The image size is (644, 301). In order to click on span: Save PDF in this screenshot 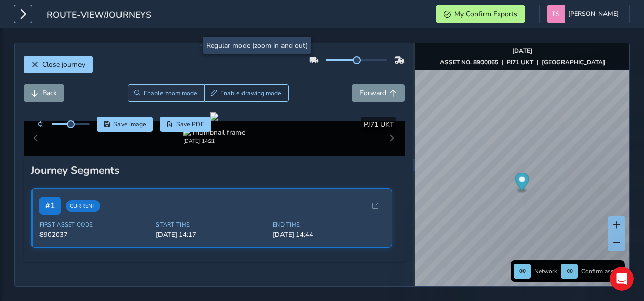, I will do `click(190, 124)`.